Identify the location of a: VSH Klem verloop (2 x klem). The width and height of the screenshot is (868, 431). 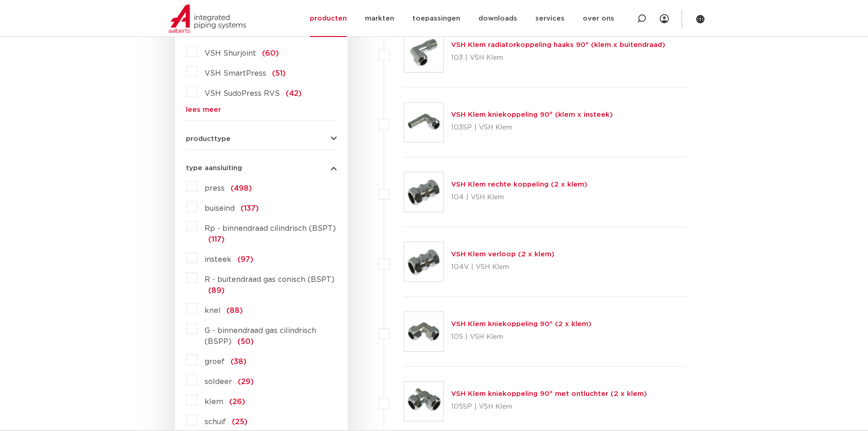
(503, 254).